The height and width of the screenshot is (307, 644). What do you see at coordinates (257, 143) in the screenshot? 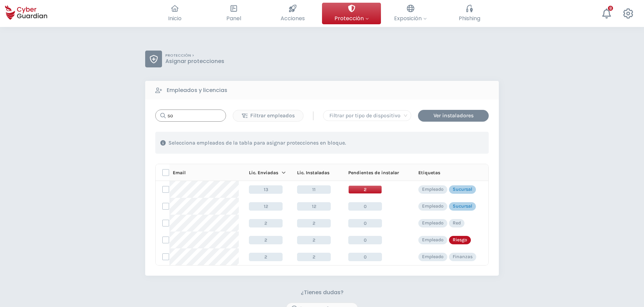
I see `p: Selecciona empleados de la tabla para asignar protecciones en bloque.` at bounding box center [257, 143].